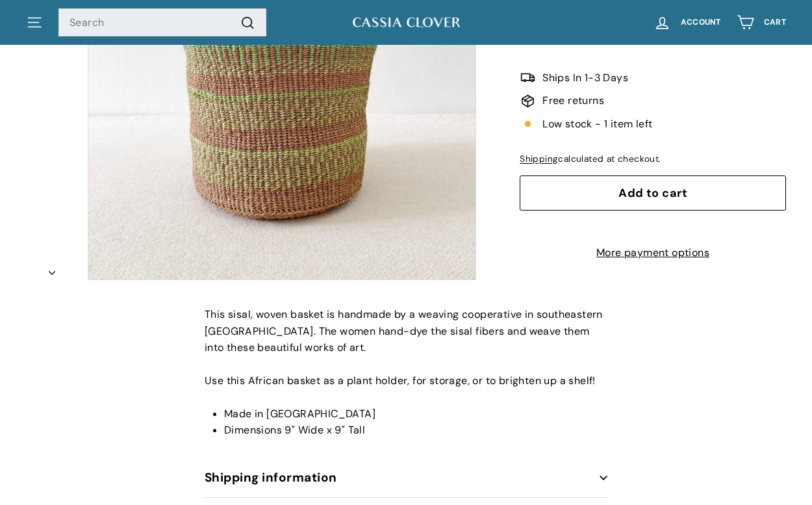  What do you see at coordinates (401, 380) in the screenshot?
I see `span: Use this African basket as a plant holder, for storage, or to brighten up a shelf!` at bounding box center [401, 380].